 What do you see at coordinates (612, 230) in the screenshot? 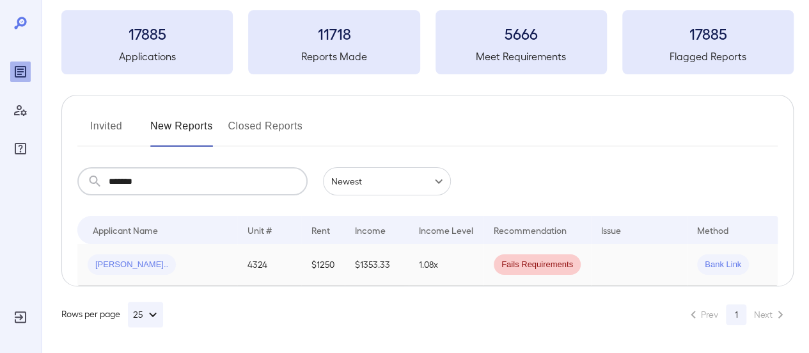
I see `div: Issue` at bounding box center [612, 230].